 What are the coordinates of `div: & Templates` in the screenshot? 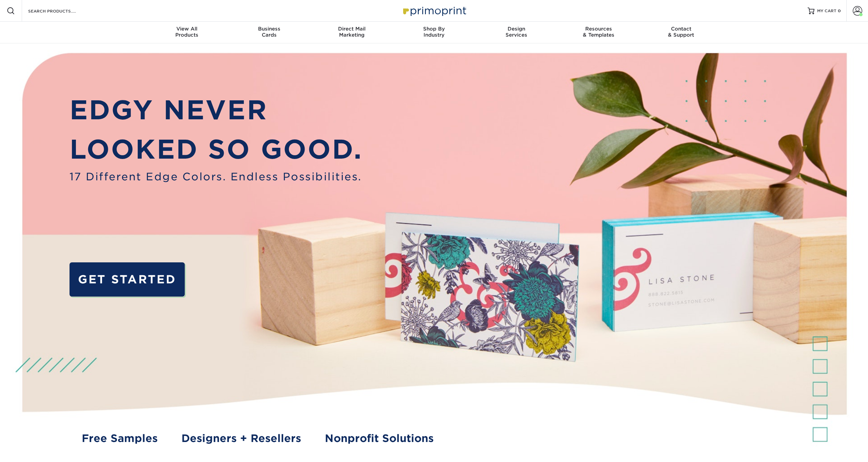 It's located at (599, 32).